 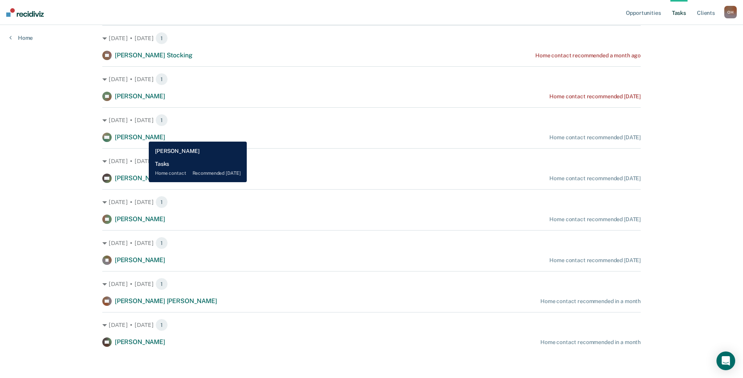 What do you see at coordinates (730, 12) in the screenshot?
I see `button: OH` at bounding box center [730, 12].